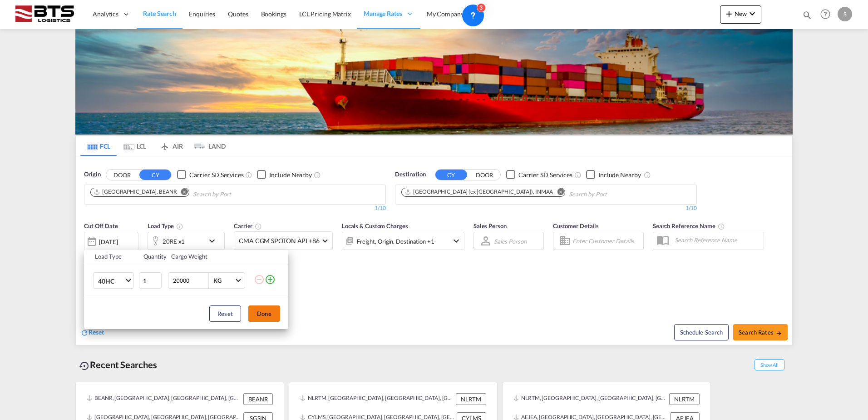 The height and width of the screenshot is (420, 868). What do you see at coordinates (259, 280) in the screenshot?
I see `md-icon: icon-minus-circle-outline` at bounding box center [259, 280].